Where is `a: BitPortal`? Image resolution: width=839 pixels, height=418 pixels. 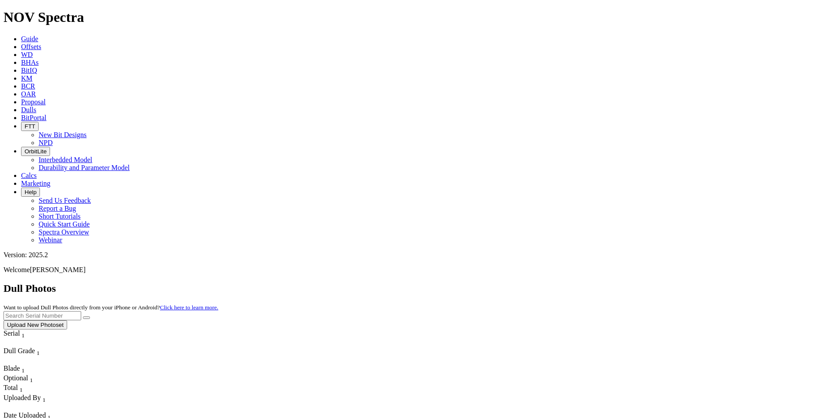
a: BitPortal is located at coordinates (34, 118).